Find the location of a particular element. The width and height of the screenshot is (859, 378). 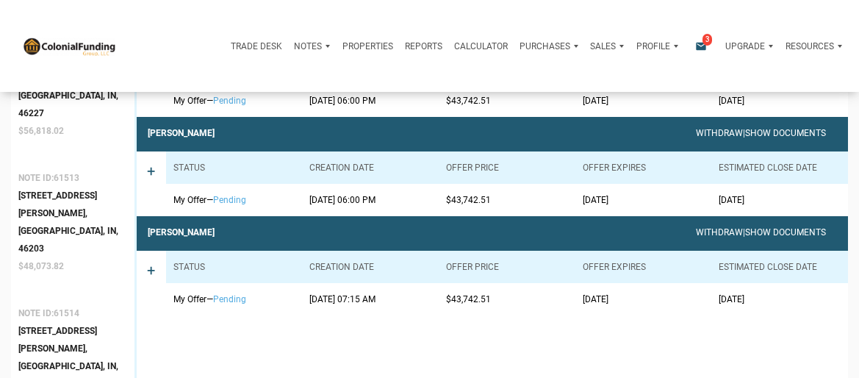

img: NoteUnlimited is located at coordinates (69, 46).